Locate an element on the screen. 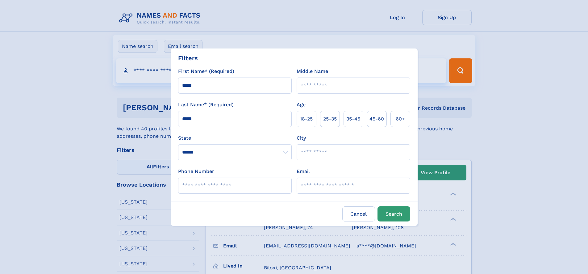 The width and height of the screenshot is (588, 274). label: First Name* (Required) is located at coordinates (206, 71).